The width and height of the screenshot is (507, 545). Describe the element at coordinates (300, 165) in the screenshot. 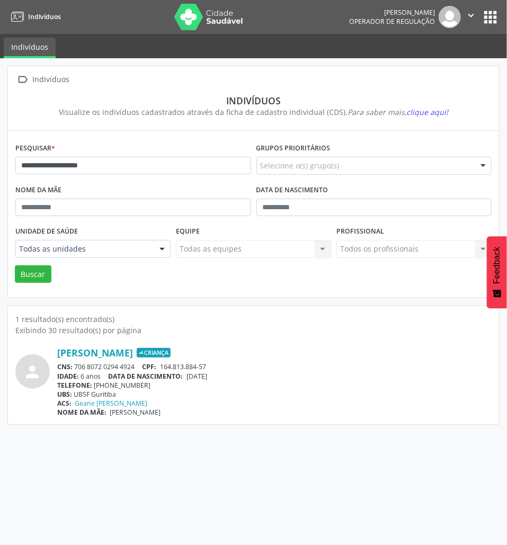

I see `span: Selecione o(s) grupo(s)` at that location.